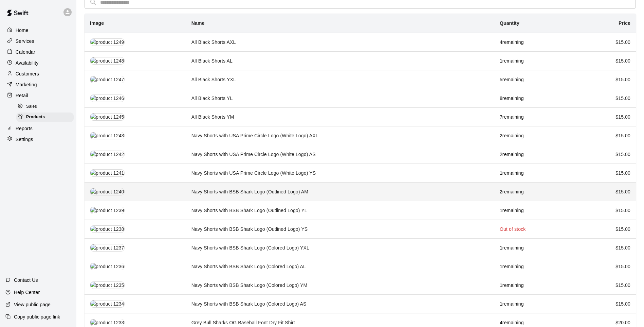 Image resolution: width=644 pixels, height=327 pixels. I want to click on td: Navy Shorts with BSB Shark Logo (Outlined Logo) YL, so click(340, 210).